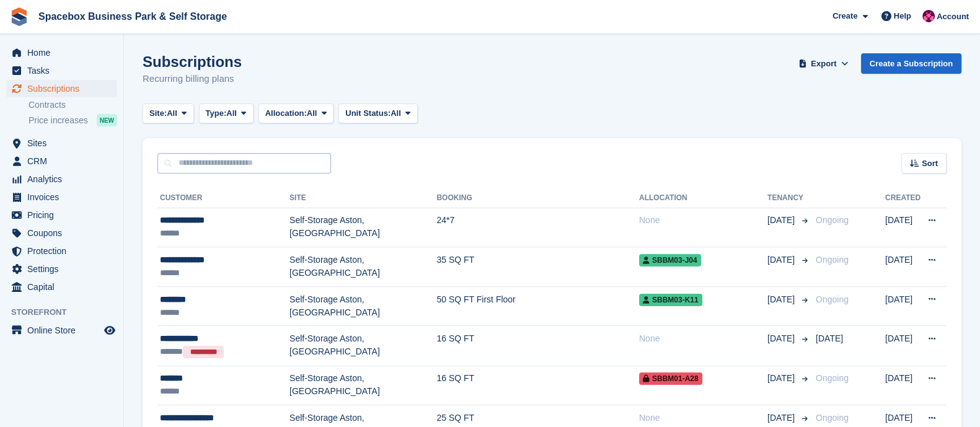 Image resolution: width=980 pixels, height=427 pixels. Describe the element at coordinates (297, 113) in the screenshot. I see `button: Allocation: All` at that location.